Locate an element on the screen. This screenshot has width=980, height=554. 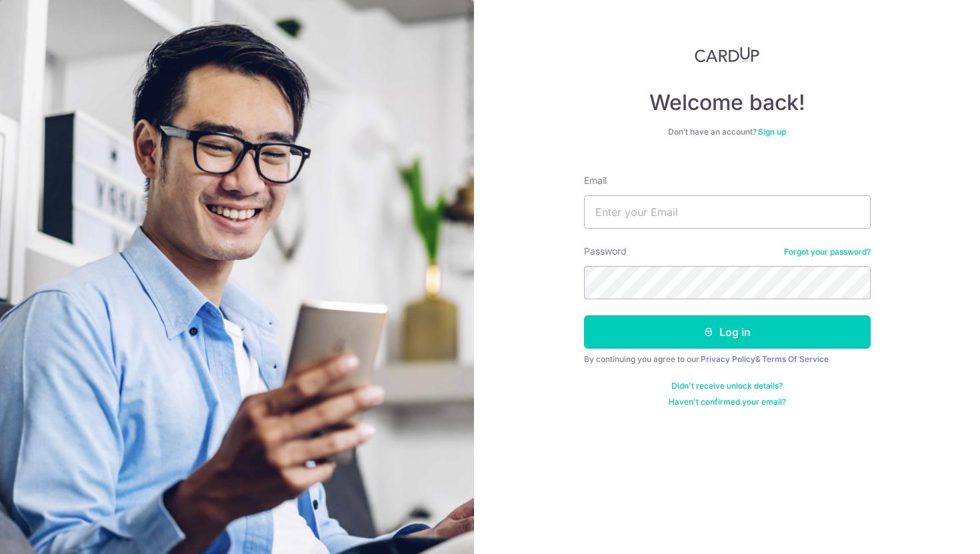
label: Password is located at coordinates (606, 251).